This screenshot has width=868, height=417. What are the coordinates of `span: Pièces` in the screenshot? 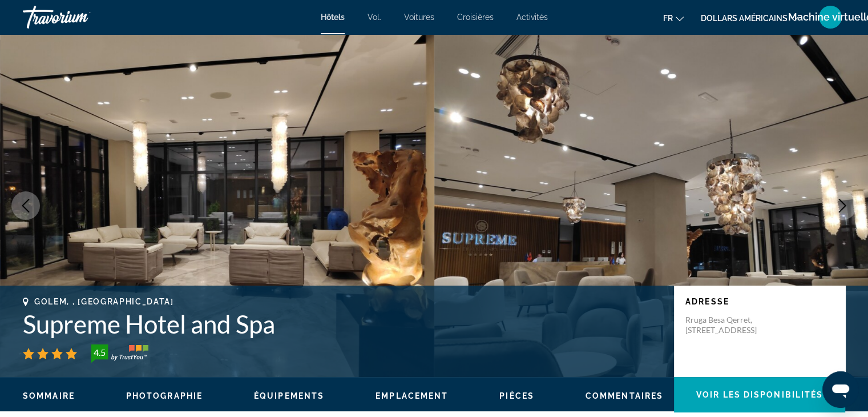 It's located at (517, 396).